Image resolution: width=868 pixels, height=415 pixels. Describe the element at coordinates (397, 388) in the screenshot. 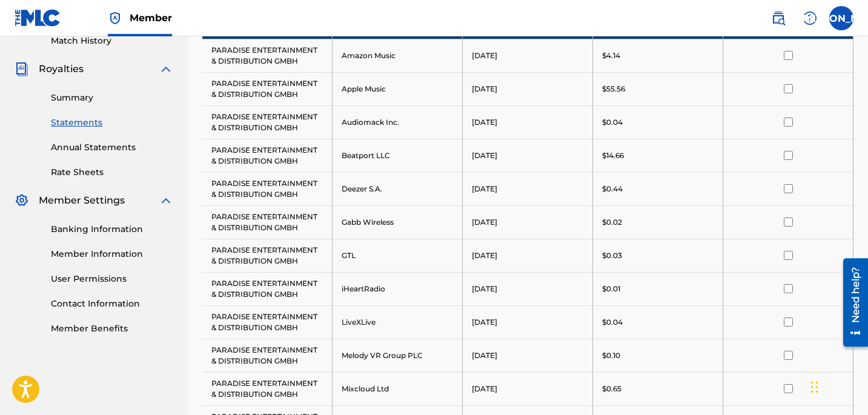

I see `td: Mixcloud Ltd` at that location.